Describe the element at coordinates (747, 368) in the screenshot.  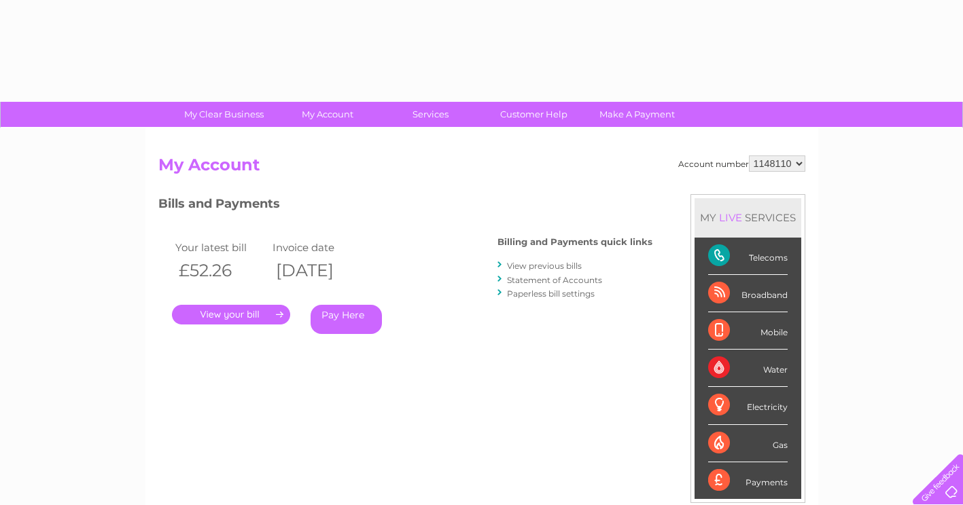
I see `div: Water` at that location.